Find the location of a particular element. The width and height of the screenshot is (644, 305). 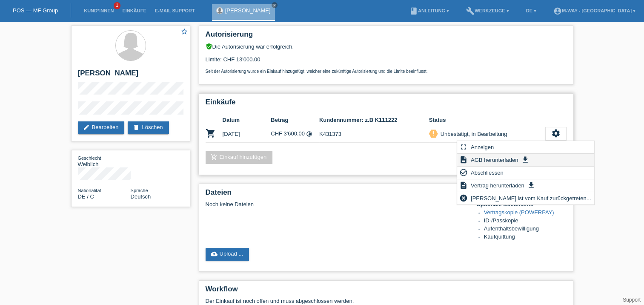

span: Anzeigen is located at coordinates (482, 147).